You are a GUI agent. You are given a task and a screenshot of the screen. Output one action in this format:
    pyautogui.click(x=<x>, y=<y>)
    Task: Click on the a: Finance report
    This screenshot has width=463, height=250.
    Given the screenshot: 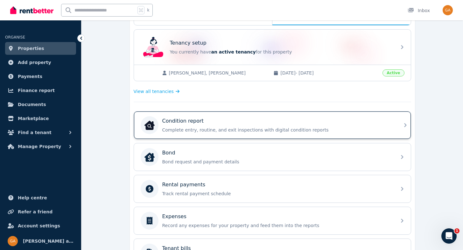 What is the action you would take?
    pyautogui.click(x=40, y=90)
    